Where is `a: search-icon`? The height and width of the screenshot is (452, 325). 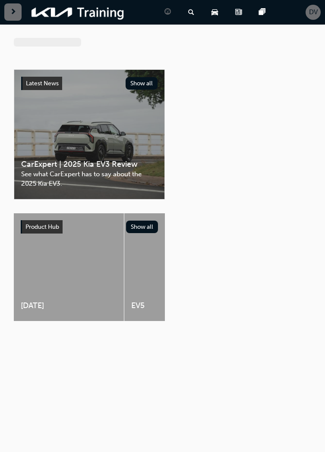
a: search-icon is located at coordinates (193, 12).